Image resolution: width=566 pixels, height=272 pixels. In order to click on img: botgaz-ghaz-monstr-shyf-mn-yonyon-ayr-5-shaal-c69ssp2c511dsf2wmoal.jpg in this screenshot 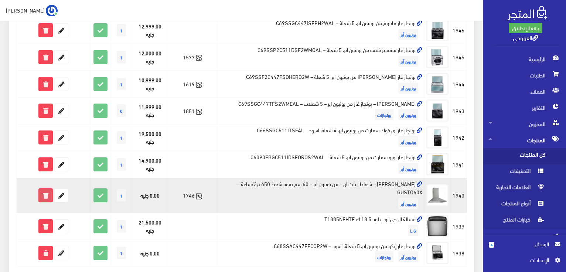, I will do `click(437, 57)`.